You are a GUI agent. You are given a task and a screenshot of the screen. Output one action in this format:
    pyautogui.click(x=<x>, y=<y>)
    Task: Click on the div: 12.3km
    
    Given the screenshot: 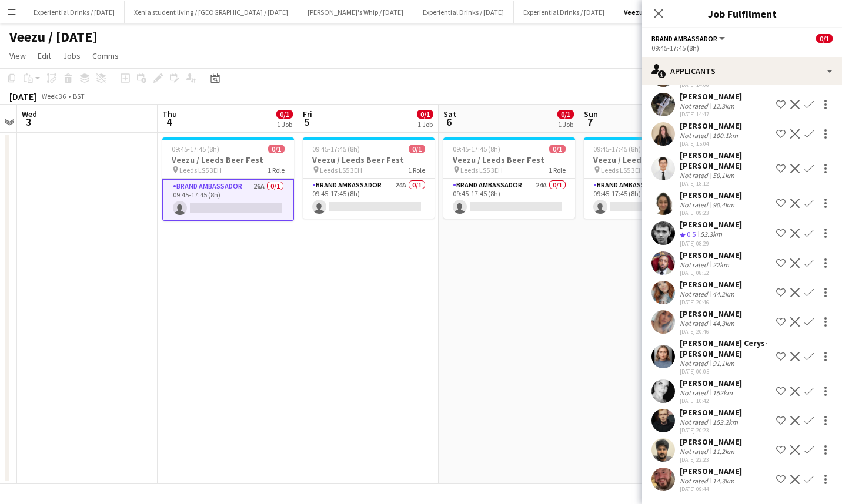 What is the action you would take?
    pyautogui.click(x=723, y=106)
    